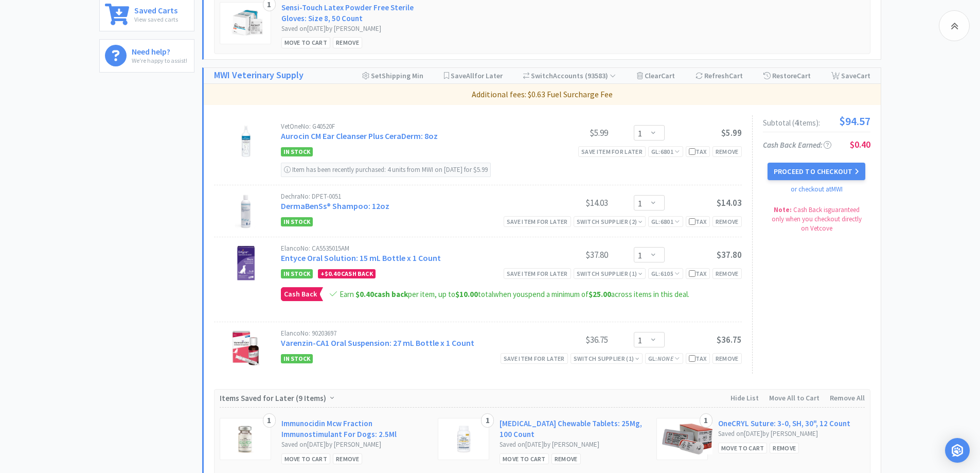  What do you see at coordinates (729, 203) in the screenshot?
I see `span: $14.03` at bounding box center [729, 203].